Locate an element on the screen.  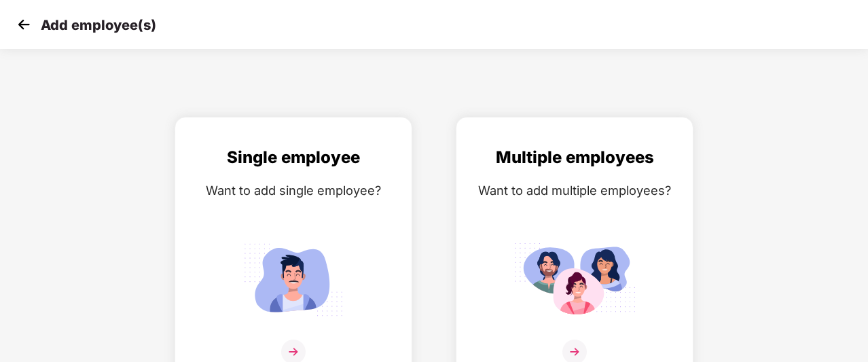
div: Want to add single employee? is located at coordinates (294, 190).